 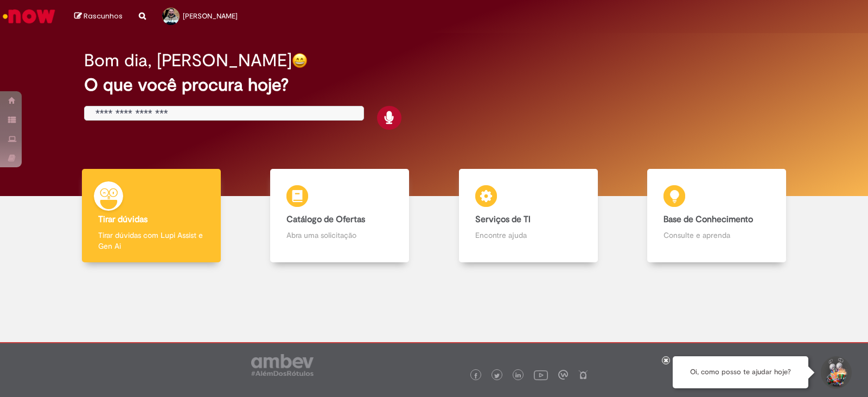 I want to click on img: logo_footer_naosei.png, so click(x=583, y=375).